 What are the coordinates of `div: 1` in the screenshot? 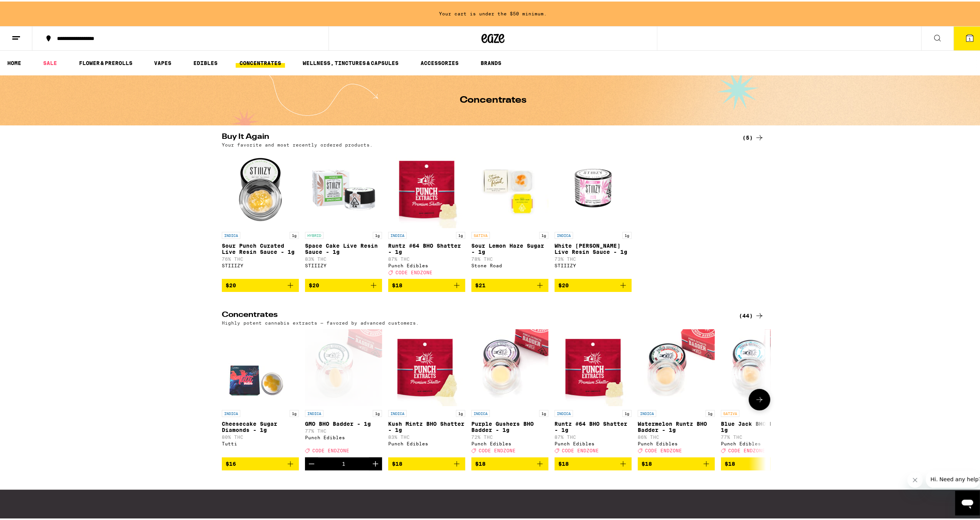 It's located at (343, 462).